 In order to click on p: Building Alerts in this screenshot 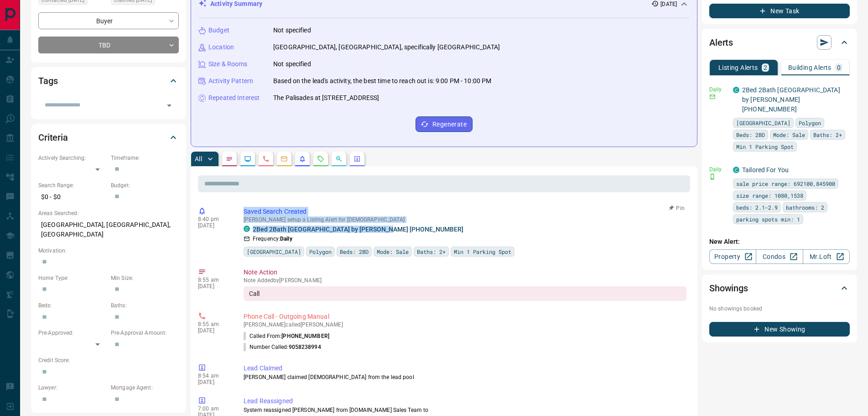, I will do `click(809, 68)`.